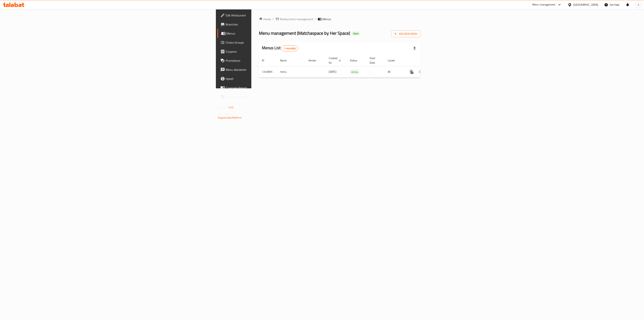 This screenshot has width=644, height=320. What do you see at coordinates (270, 52) in the screenshot?
I see `a: Coupons` at bounding box center [270, 52].